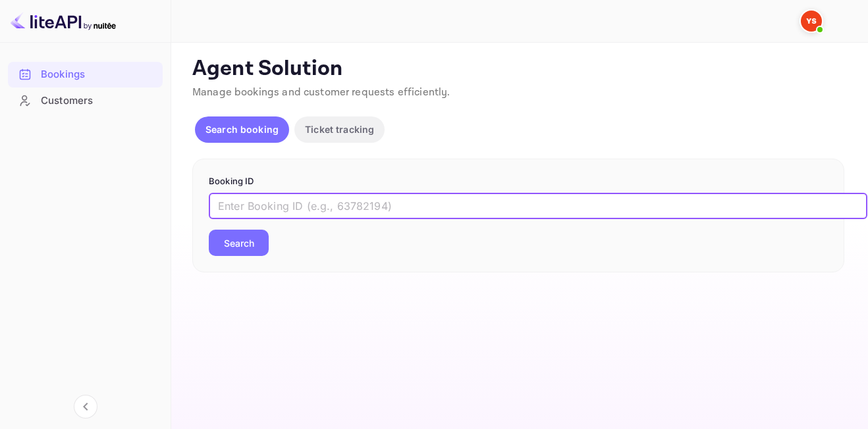 Image resolution: width=868 pixels, height=429 pixels. What do you see at coordinates (63, 21) in the screenshot?
I see `img: LiteAPI logo` at bounding box center [63, 21].